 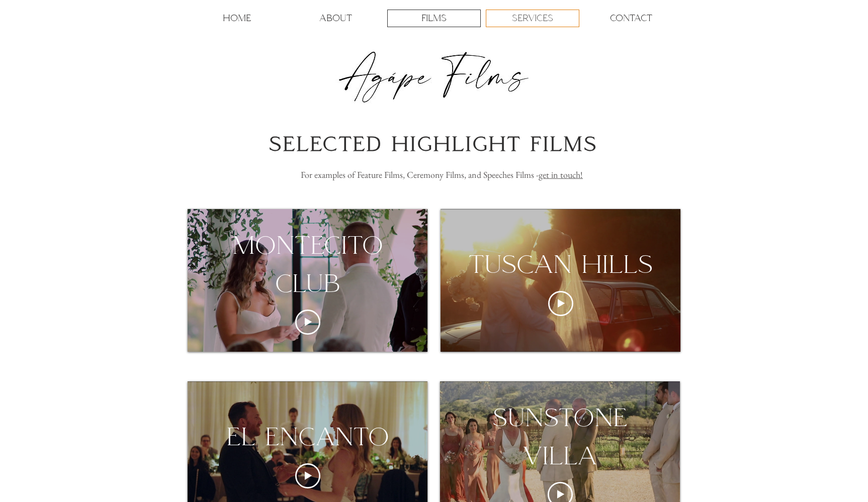 I want to click on a: ABOUT, so click(x=336, y=18).